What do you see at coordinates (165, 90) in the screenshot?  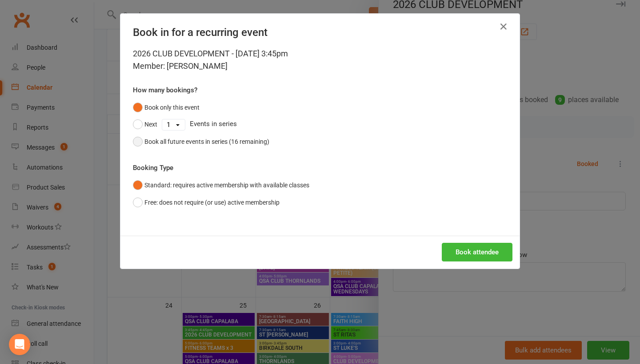 I see `label: How many bookings?` at bounding box center [165, 90].